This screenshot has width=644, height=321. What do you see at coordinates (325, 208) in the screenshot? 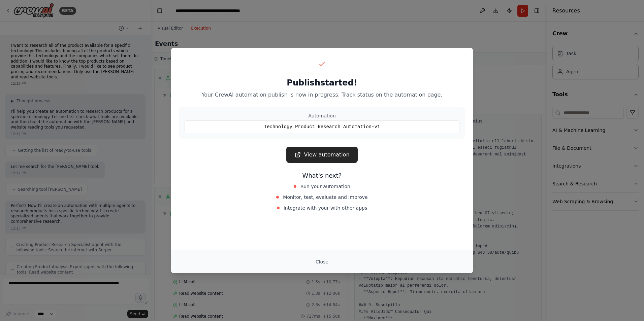
I see `span: Integrate with your with other apps` at bounding box center [325, 208].